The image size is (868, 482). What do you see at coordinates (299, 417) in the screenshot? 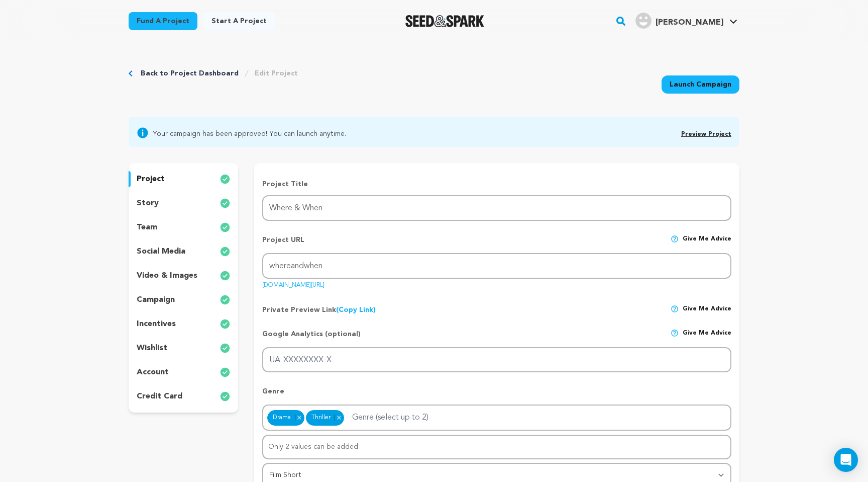
I see `button: Remove item: 8` at bounding box center [299, 417].